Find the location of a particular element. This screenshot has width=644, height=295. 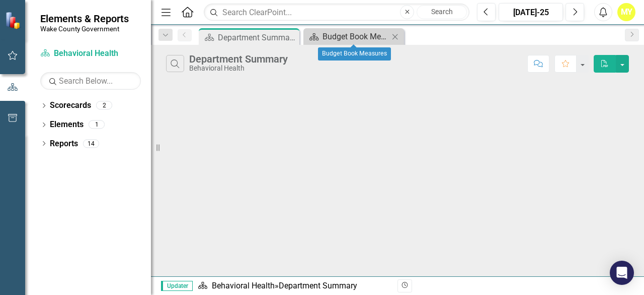

span: Elements & Reports is located at coordinates (84, 19).